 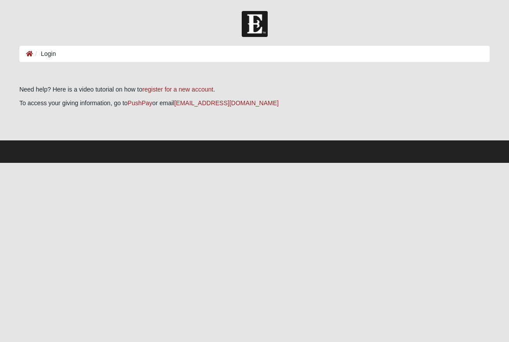 What do you see at coordinates (44, 54) in the screenshot?
I see `li: Login` at bounding box center [44, 54].